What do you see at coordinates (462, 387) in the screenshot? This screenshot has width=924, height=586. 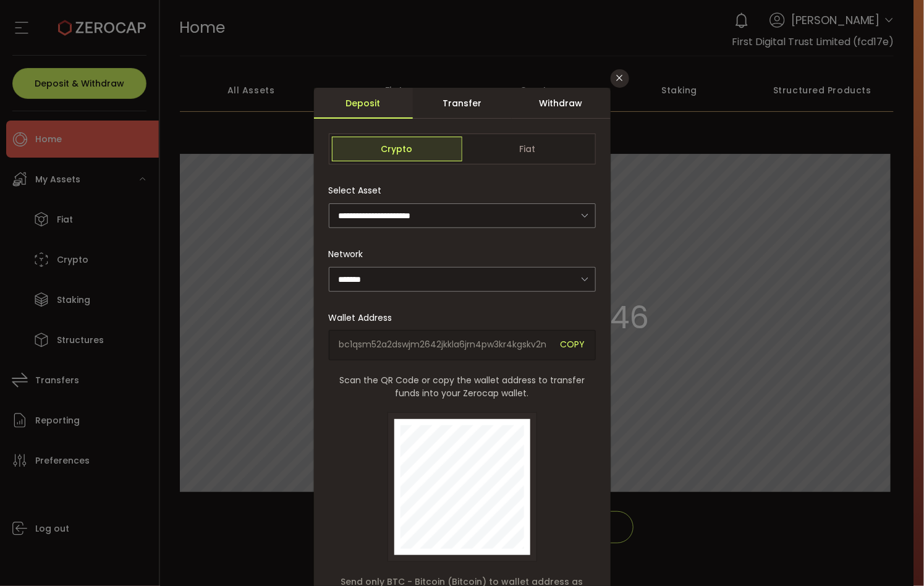 I see `span: Scan the QR Code or copy the wallet address to transfer funds into your Zerocap wallet.` at bounding box center [462, 387].